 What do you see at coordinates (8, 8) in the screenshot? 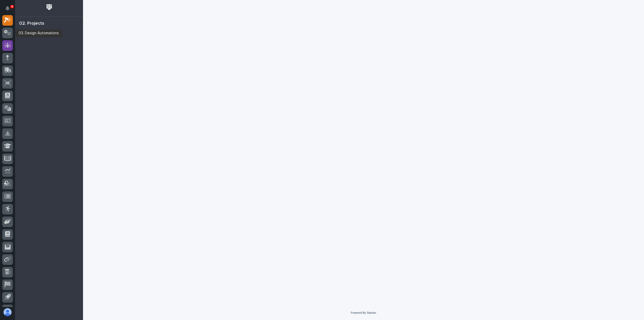
I see `button: Notifications` at bounding box center [8, 8].